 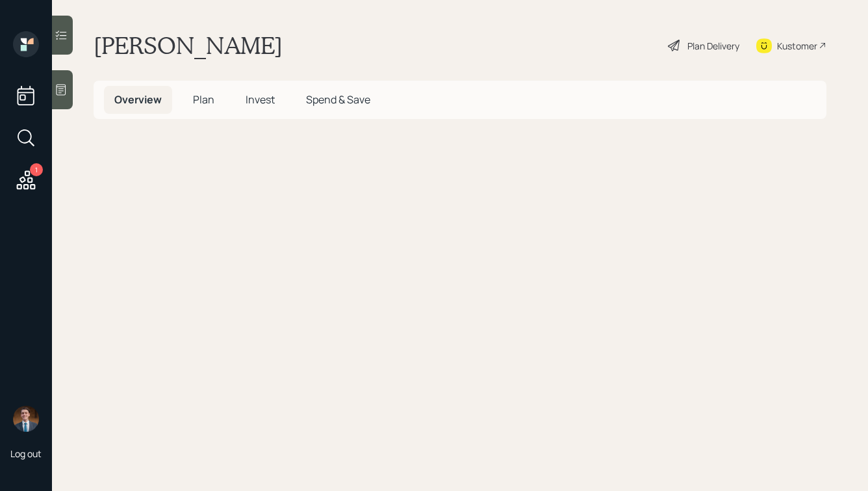 I want to click on span: Plan, so click(x=204, y=100).